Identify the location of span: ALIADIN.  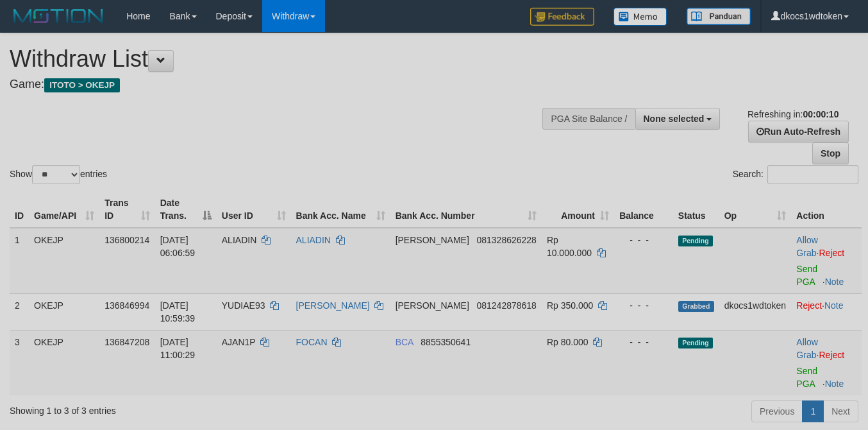
(239, 240).